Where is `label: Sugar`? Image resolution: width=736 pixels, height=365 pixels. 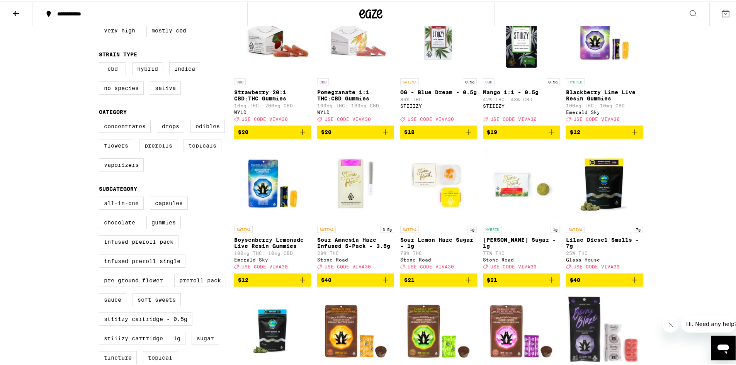 label: Sugar is located at coordinates (205, 337).